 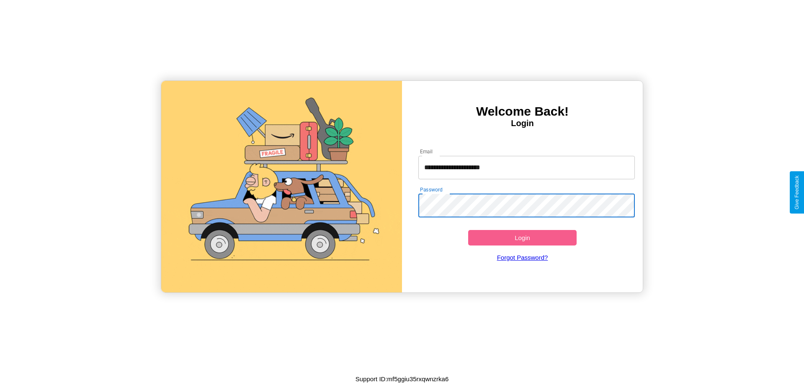 What do you see at coordinates (426, 151) in the screenshot?
I see `label: Email` at bounding box center [426, 151].